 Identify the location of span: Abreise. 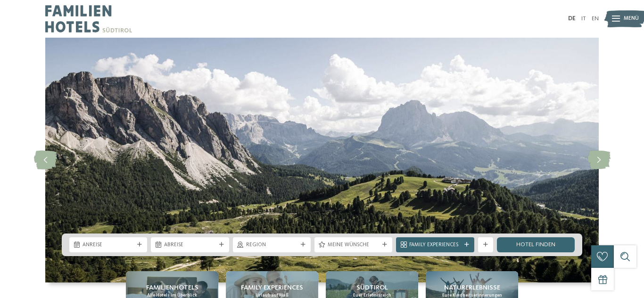
(190, 246).